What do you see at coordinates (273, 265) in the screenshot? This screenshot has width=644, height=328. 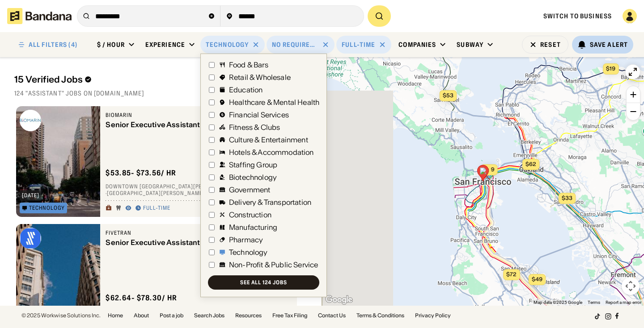 I see `div: Non-Profit & Public Service` at bounding box center [273, 265].